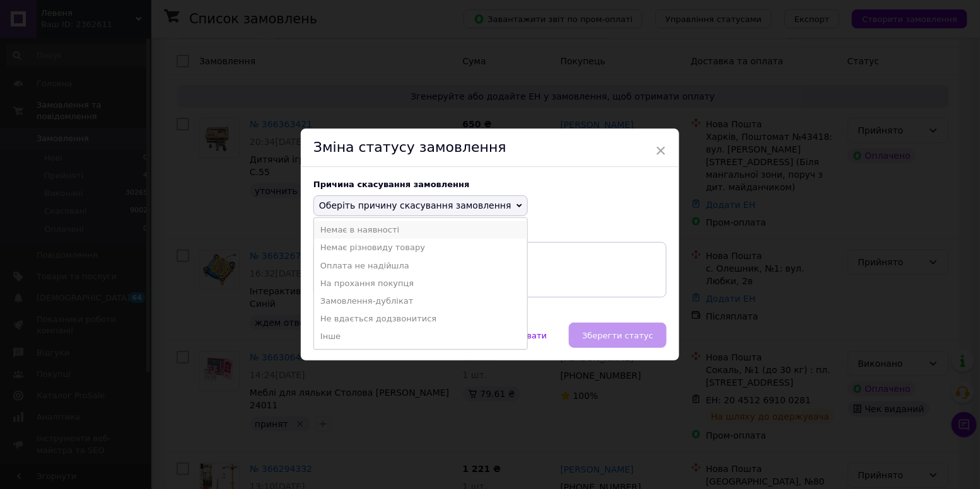 This screenshot has width=980, height=489. Describe the element at coordinates (420, 283) in the screenshot. I see `li: На прохання покупця` at that location.